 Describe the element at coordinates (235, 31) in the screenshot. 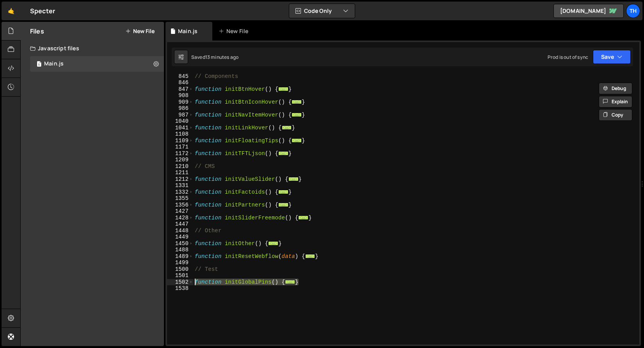

I see `div: New File` at that location.